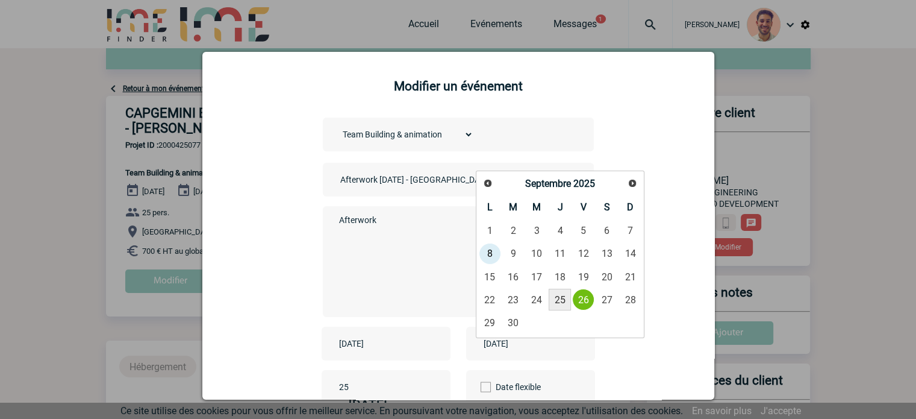  What do you see at coordinates (458, 86) in the screenshot?
I see `h2: Modifier un événement` at bounding box center [458, 86].